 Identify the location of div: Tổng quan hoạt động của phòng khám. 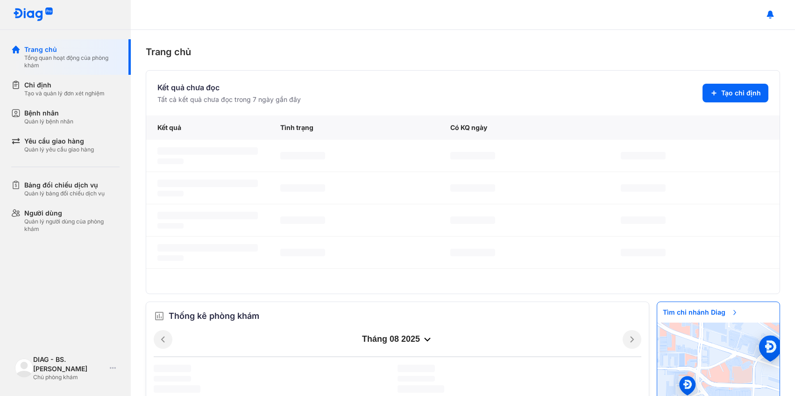
(72, 62).